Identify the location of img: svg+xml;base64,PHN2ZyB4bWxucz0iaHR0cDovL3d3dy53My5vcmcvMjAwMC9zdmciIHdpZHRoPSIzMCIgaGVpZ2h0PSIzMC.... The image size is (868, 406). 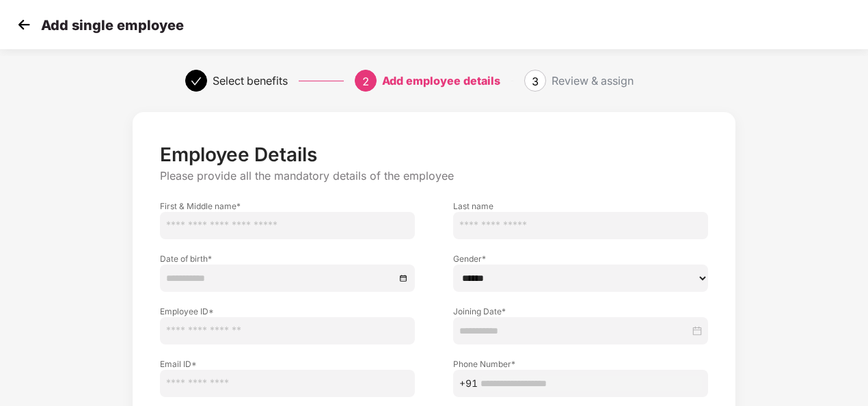
(24, 25).